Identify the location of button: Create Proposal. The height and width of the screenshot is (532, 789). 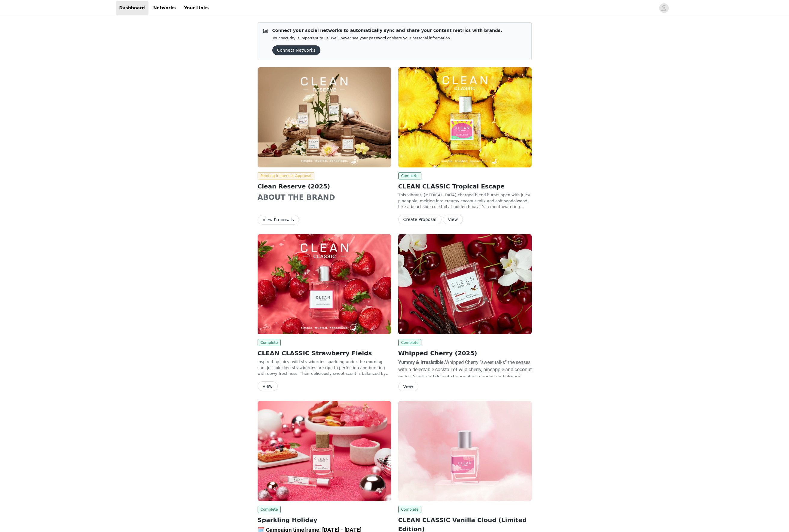
(420, 219).